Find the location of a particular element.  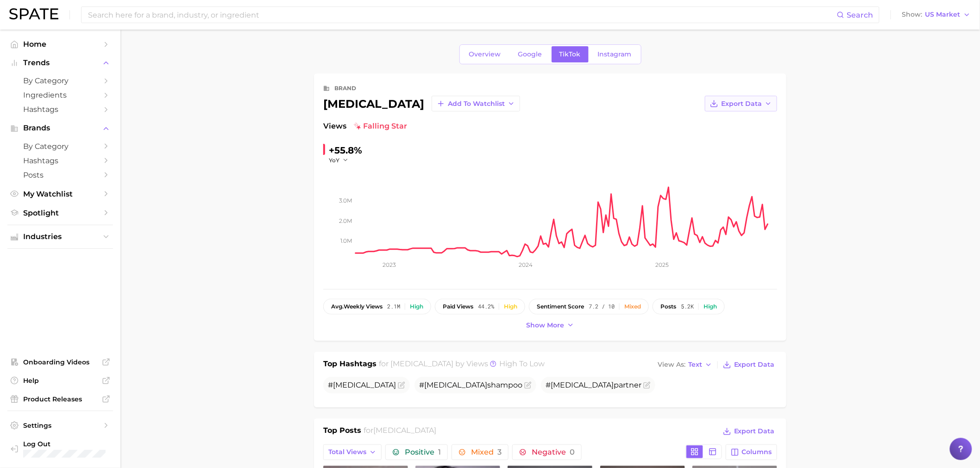

div: brand is located at coordinates (345, 88).